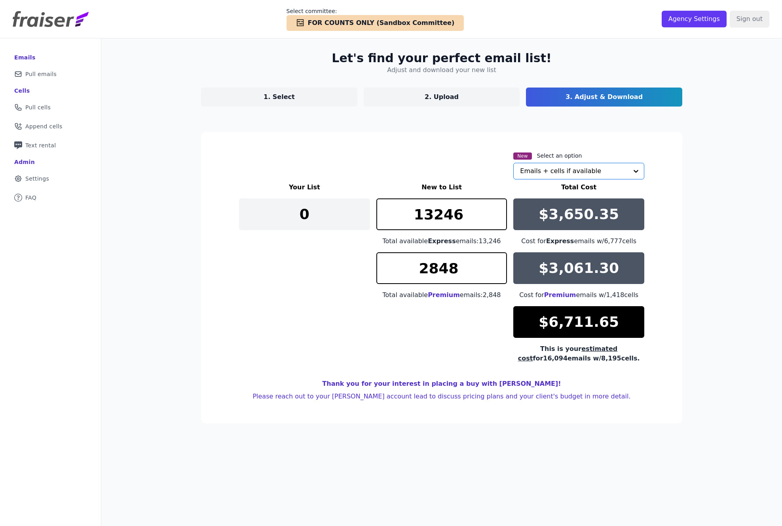 Image resolution: width=782 pixels, height=526 pixels. I want to click on div: Cost for emails w/ 6,777 cells, so click(579, 241).